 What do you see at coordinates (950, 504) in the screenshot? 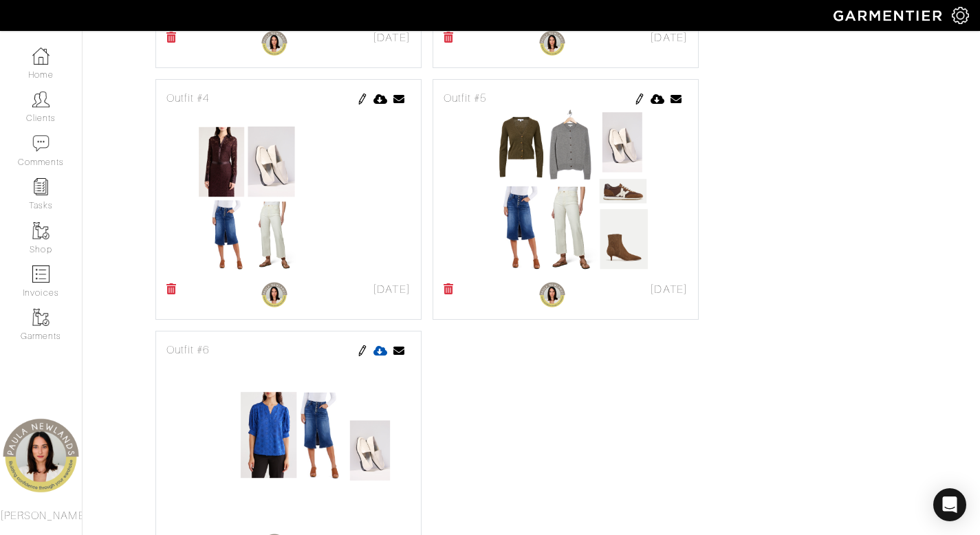
I see `div: Open Intercom Messenger` at bounding box center [950, 504].